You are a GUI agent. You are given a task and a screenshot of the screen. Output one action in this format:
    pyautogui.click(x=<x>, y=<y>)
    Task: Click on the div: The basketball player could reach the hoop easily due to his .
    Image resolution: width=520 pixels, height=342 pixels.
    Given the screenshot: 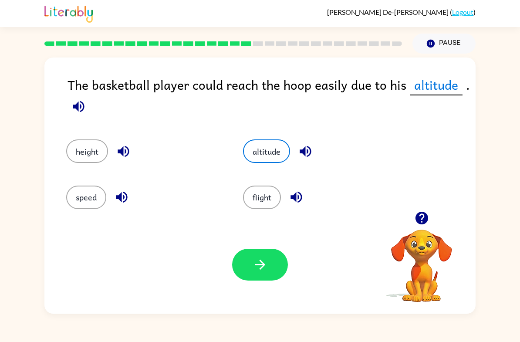 What is the action you would take?
    pyautogui.click(x=271, y=98)
    